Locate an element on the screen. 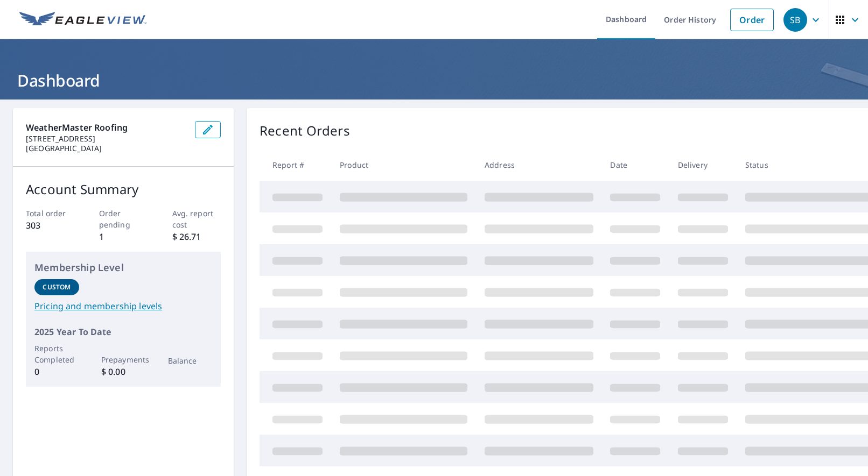 The height and width of the screenshot is (476, 868). p: Account Summary is located at coordinates (123, 189).